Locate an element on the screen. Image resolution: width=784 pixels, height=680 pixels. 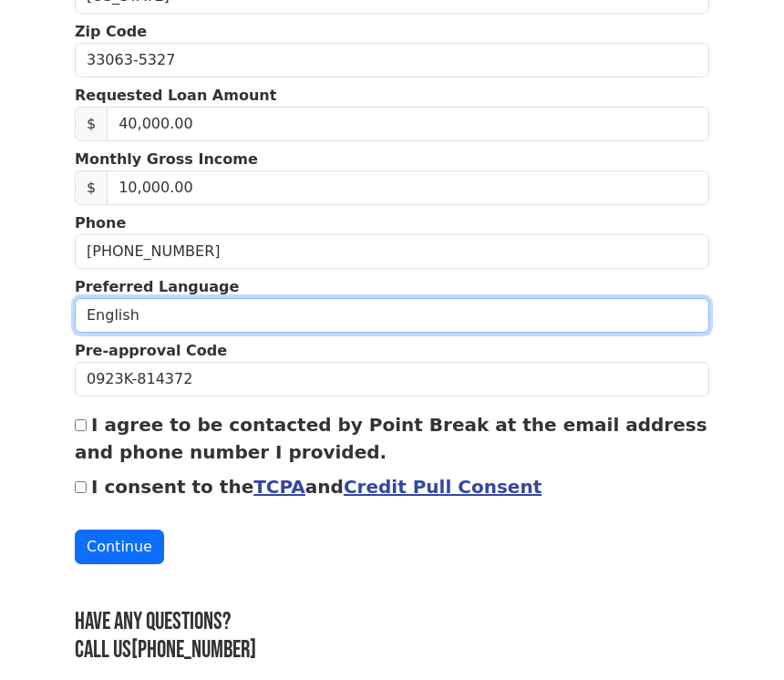
label: I consent to the and is located at coordinates (316, 487).